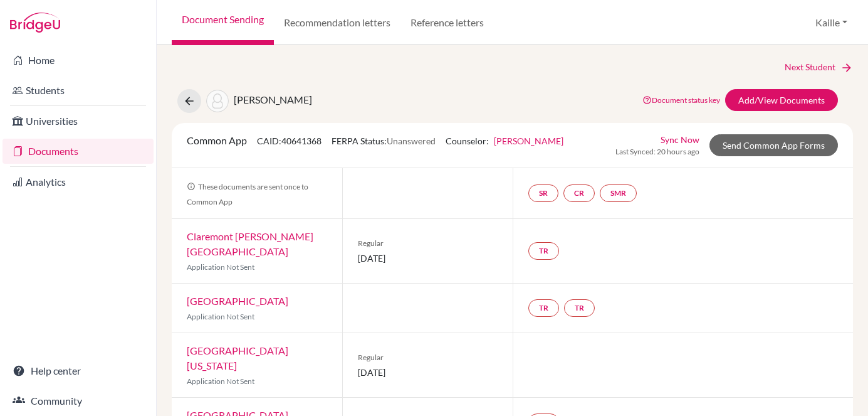  I want to click on a: Students, so click(78, 90).